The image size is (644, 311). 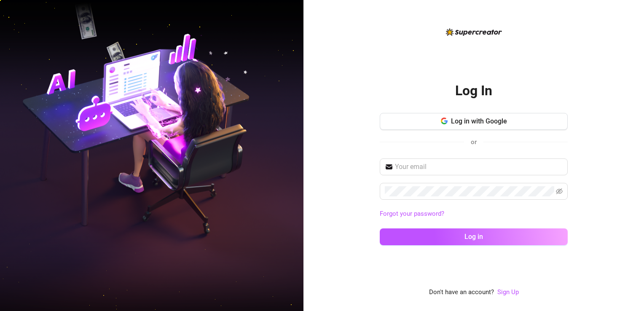 I want to click on button: Log in with Google, so click(x=474, y=122).